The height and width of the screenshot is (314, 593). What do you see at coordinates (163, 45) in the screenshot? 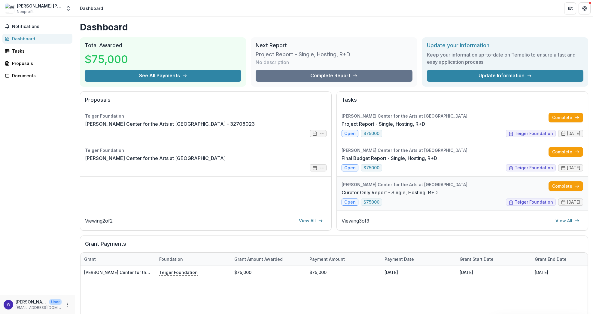
I see `h2: Total Awarded` at bounding box center [163, 45].